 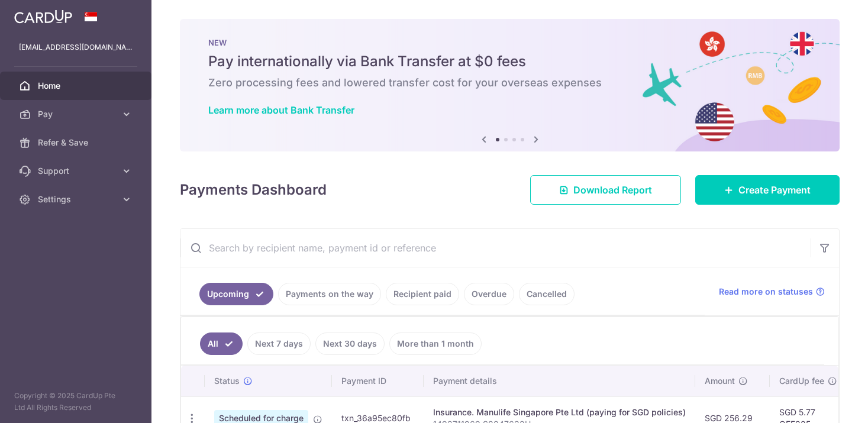 What do you see at coordinates (227, 381) in the screenshot?
I see `span: Status` at bounding box center [227, 381].